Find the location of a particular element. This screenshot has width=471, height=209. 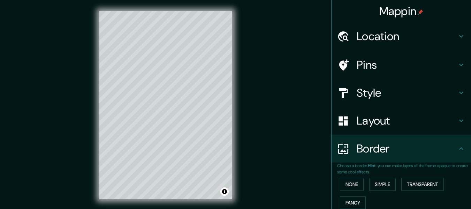

h4: Layout is located at coordinates (407, 121).